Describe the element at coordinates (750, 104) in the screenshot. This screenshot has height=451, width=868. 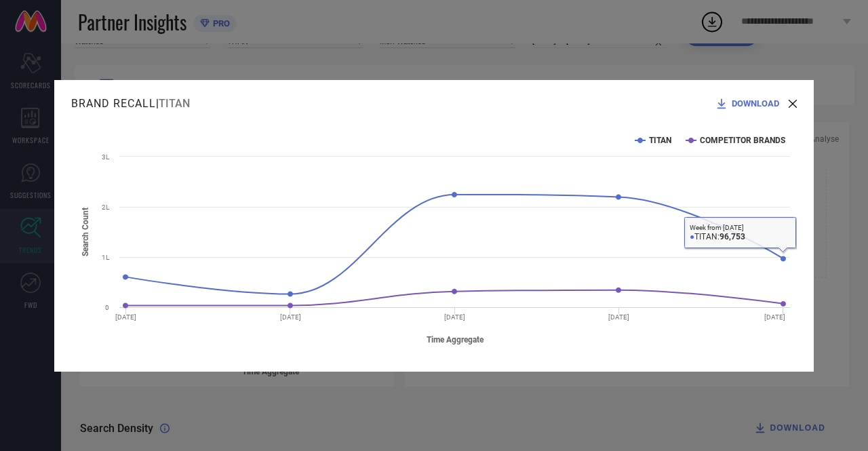
I see `div: Download` at that location.